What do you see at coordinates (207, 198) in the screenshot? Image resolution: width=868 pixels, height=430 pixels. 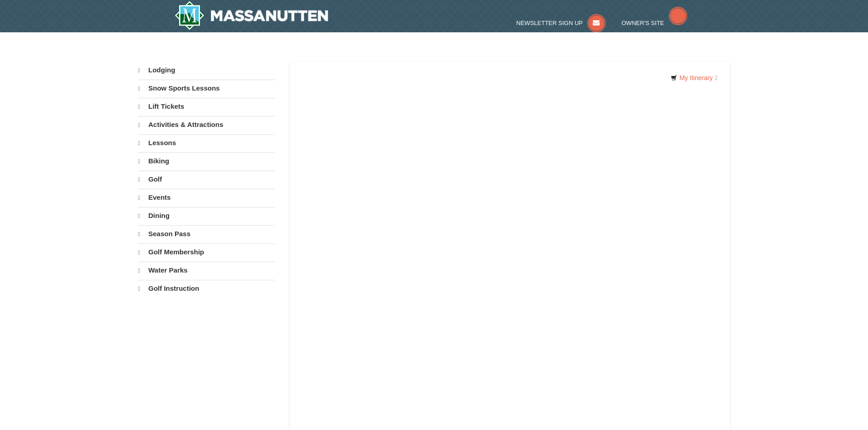 I see `a: Events` at bounding box center [207, 198].